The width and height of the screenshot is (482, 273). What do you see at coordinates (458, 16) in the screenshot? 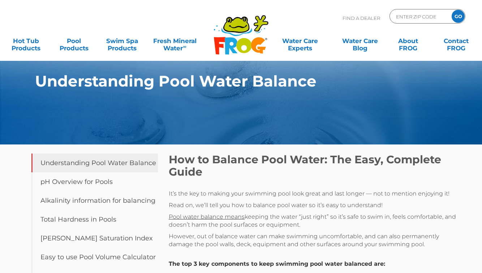
I see `input: GO` at bounding box center [458, 16].